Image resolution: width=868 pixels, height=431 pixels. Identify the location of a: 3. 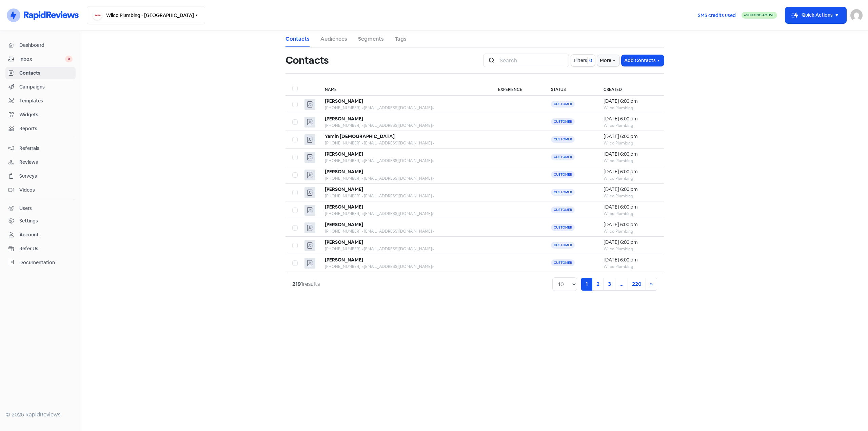
(609, 284).